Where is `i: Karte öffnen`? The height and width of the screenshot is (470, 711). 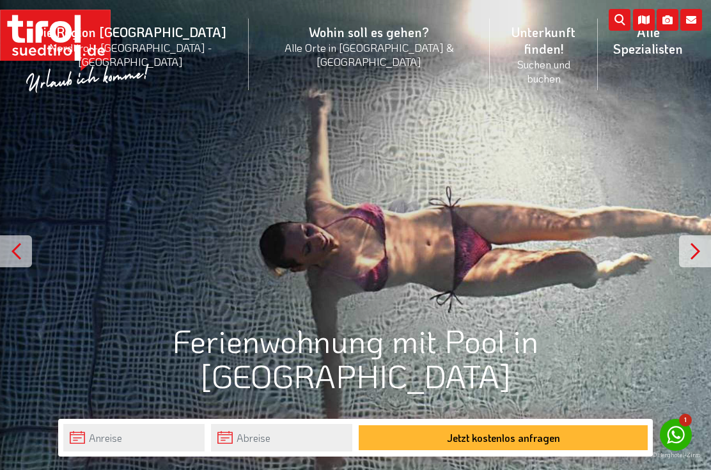
i: Karte öffnen is located at coordinates (644, 20).